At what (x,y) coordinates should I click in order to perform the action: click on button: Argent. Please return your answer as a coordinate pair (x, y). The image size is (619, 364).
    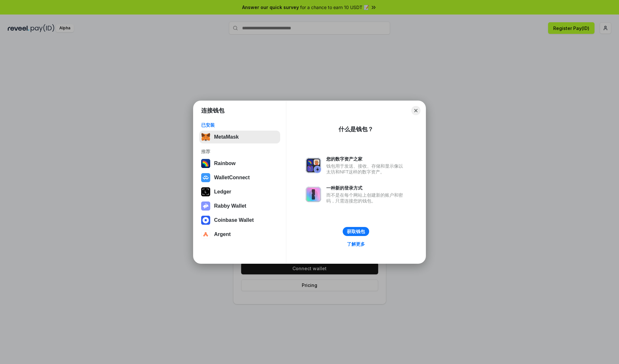
    Looking at the image, I should click on (240, 234).